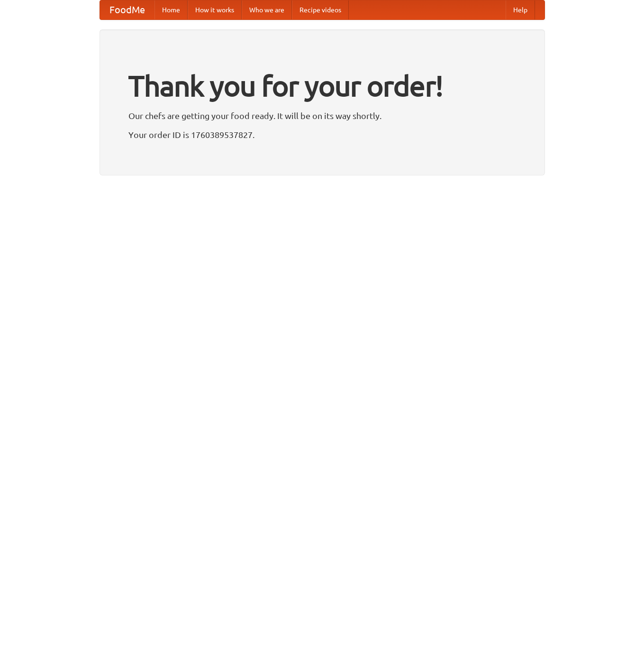 The width and height of the screenshot is (644, 671). I want to click on h1: Thank you for your order!, so click(322, 86).